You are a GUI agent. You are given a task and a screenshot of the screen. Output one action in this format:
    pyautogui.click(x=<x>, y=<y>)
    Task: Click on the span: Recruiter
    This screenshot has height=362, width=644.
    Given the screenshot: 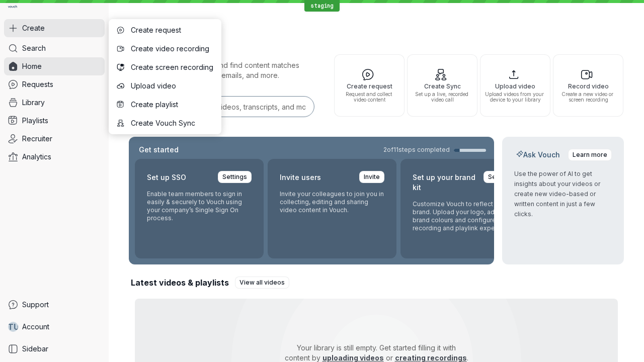 What is the action you would take?
    pyautogui.click(x=37, y=139)
    